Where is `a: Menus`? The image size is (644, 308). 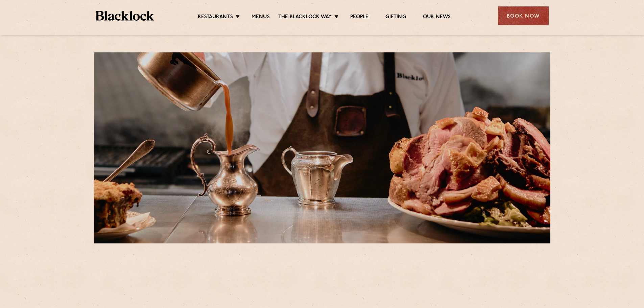
a: Menus is located at coordinates (261, 18).